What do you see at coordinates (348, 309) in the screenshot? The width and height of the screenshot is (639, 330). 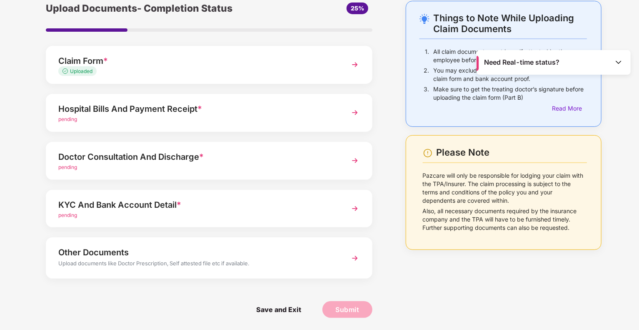 I see `button: Submit` at bounding box center [348, 309].